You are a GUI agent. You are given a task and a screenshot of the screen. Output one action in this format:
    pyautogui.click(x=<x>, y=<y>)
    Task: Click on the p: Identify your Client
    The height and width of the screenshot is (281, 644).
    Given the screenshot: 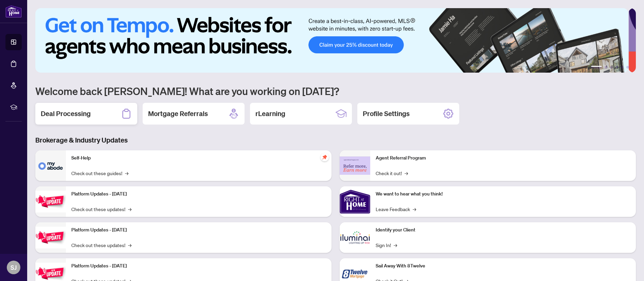 What is the action you would take?
    pyautogui.click(x=503, y=230)
    